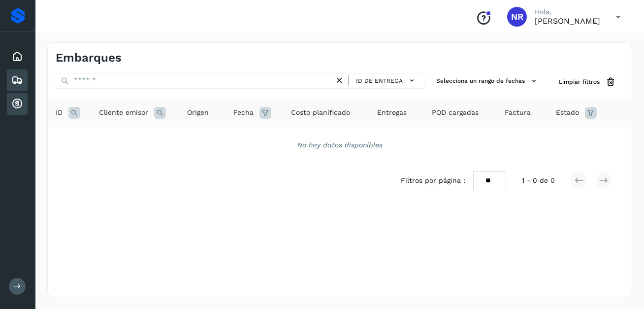 The height and width of the screenshot is (309, 644). What do you see at coordinates (386, 80) in the screenshot?
I see `button: ID de entrega` at bounding box center [386, 80].